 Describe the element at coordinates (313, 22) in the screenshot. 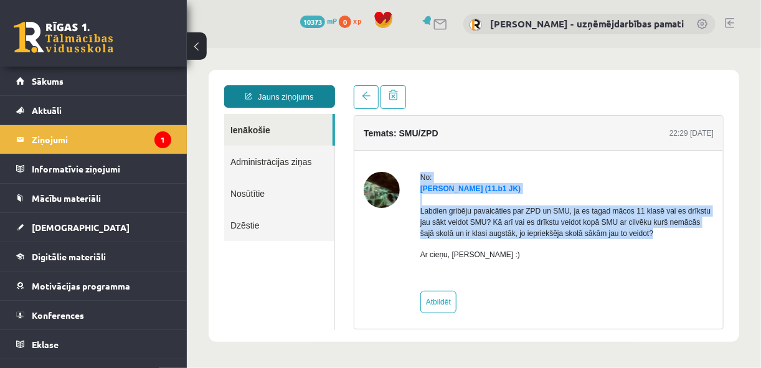

I see `span: 10373` at that location.